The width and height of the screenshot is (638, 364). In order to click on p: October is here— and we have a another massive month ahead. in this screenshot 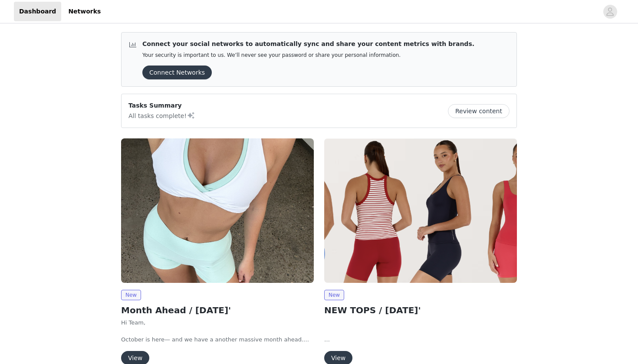, I will do `click(218, 339)`.